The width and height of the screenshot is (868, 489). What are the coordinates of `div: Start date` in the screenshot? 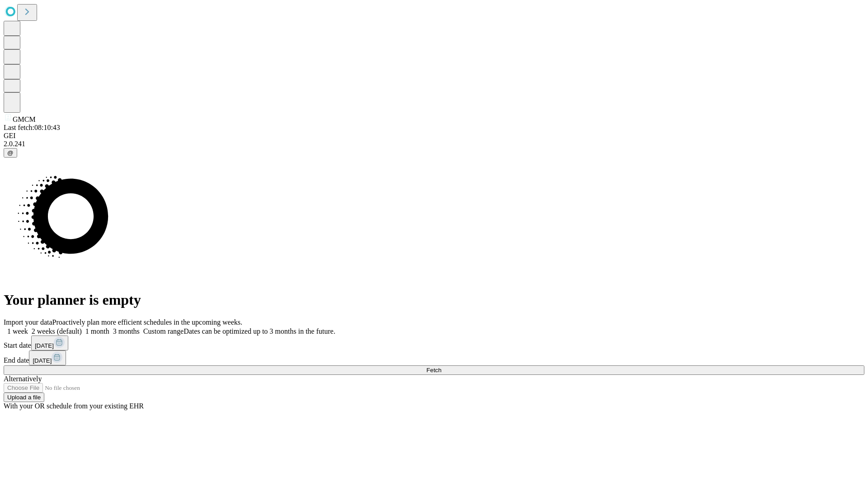 It's located at (434, 343).